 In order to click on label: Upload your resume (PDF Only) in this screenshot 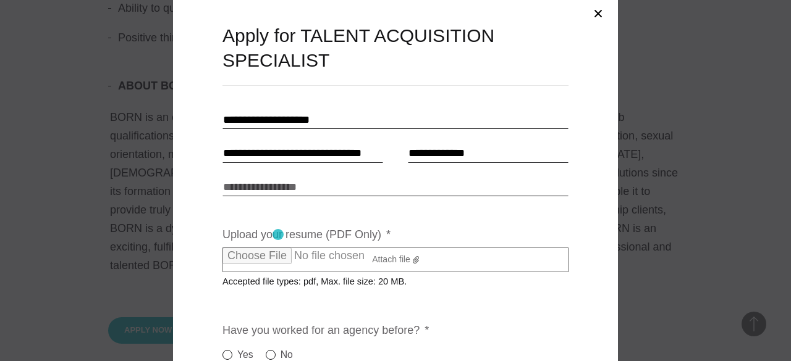, I will do `click(306, 235)`.